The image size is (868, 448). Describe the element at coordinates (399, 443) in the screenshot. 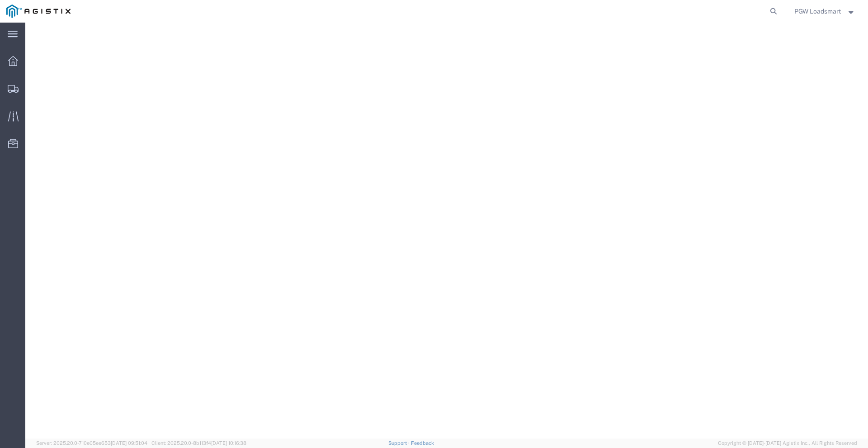

I see `a: Support` at that location.